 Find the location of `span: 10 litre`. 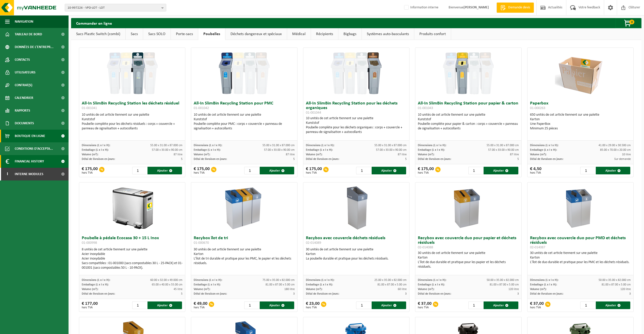

span: 10 litre is located at coordinates (626, 155).